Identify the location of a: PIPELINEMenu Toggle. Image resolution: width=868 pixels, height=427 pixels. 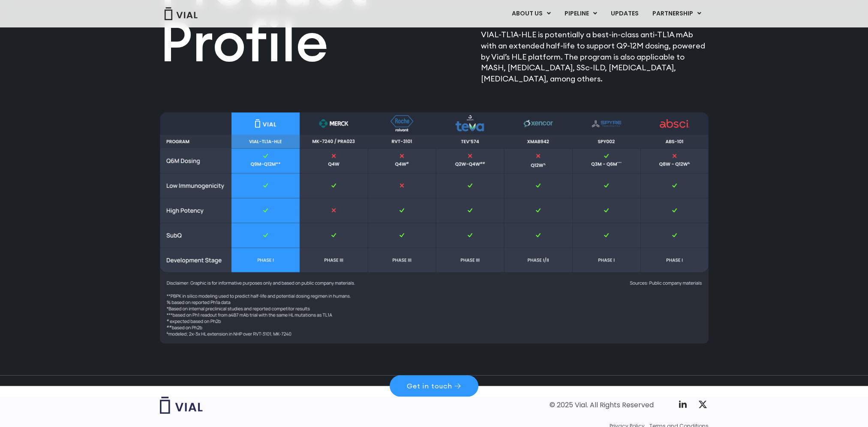
(580, 13).